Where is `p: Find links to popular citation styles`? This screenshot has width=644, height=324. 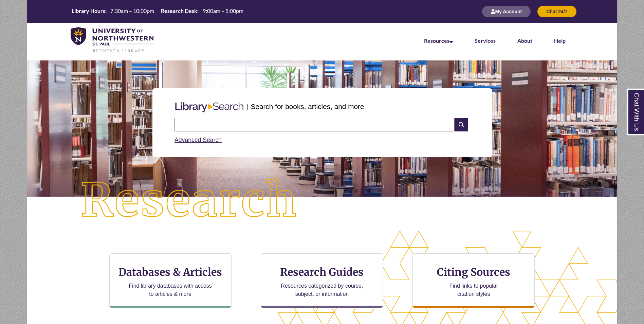 p: Find links to popular citation styles is located at coordinates (474, 290).